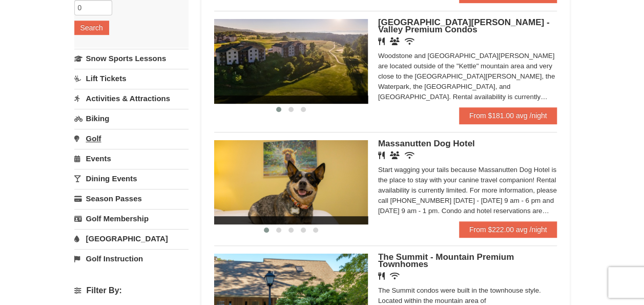 The height and width of the screenshot is (305, 644). What do you see at coordinates (131, 198) in the screenshot?
I see `a: Season Passes` at bounding box center [131, 198].